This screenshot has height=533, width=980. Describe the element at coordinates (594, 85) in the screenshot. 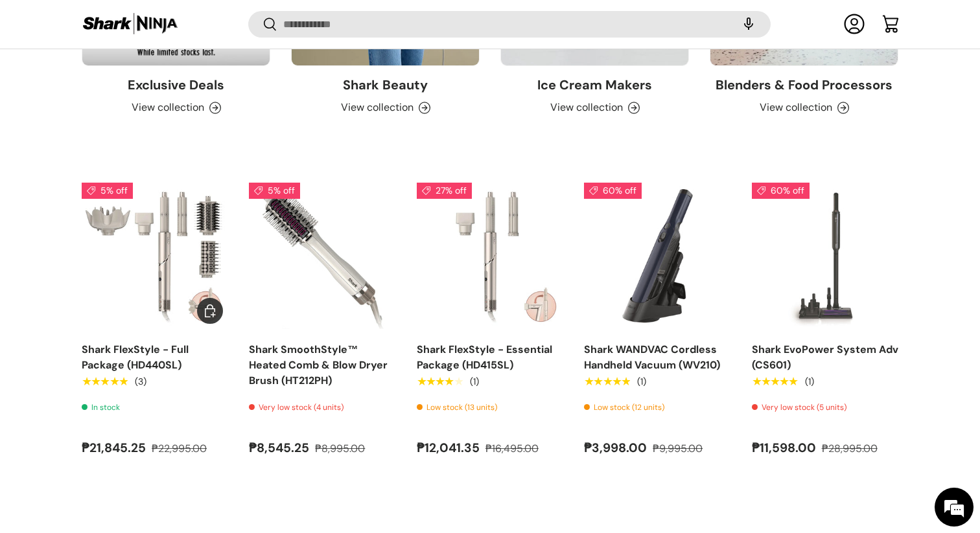

I see `a: Ice Cream Makers` at that location.